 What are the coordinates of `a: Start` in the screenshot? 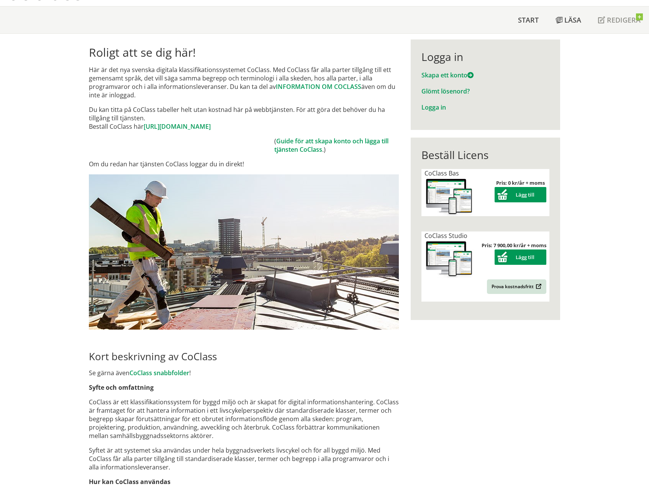 It's located at (528, 20).